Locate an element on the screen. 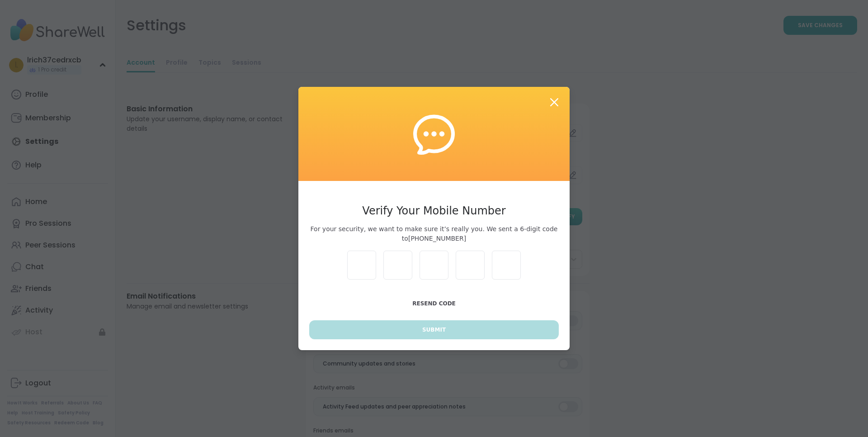  h3: Verify Your Mobile Number is located at coordinates (434, 211).